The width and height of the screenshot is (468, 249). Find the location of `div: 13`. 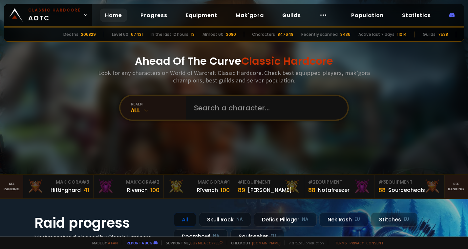

div: 13 is located at coordinates (192, 34).